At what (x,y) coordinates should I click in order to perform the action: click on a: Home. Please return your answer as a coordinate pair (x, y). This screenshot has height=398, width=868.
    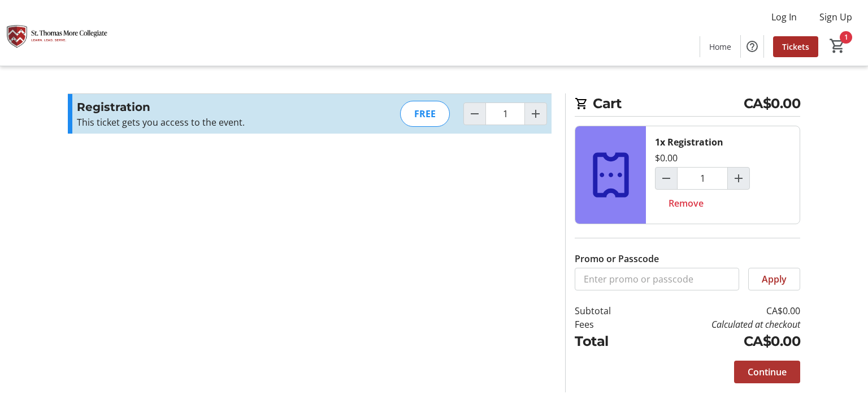
    Looking at the image, I should click on (720, 46).